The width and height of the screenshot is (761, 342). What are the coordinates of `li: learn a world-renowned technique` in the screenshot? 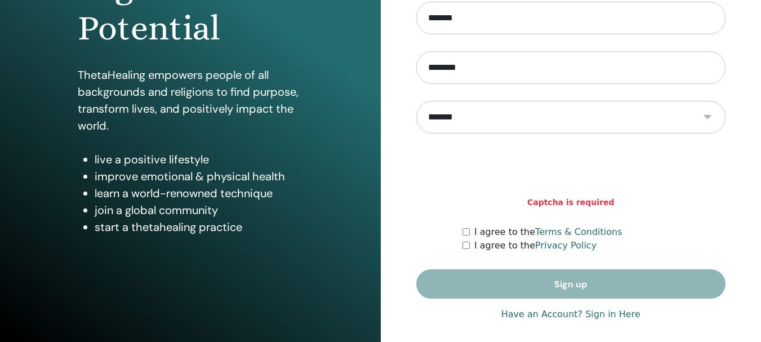 It's located at (199, 193).